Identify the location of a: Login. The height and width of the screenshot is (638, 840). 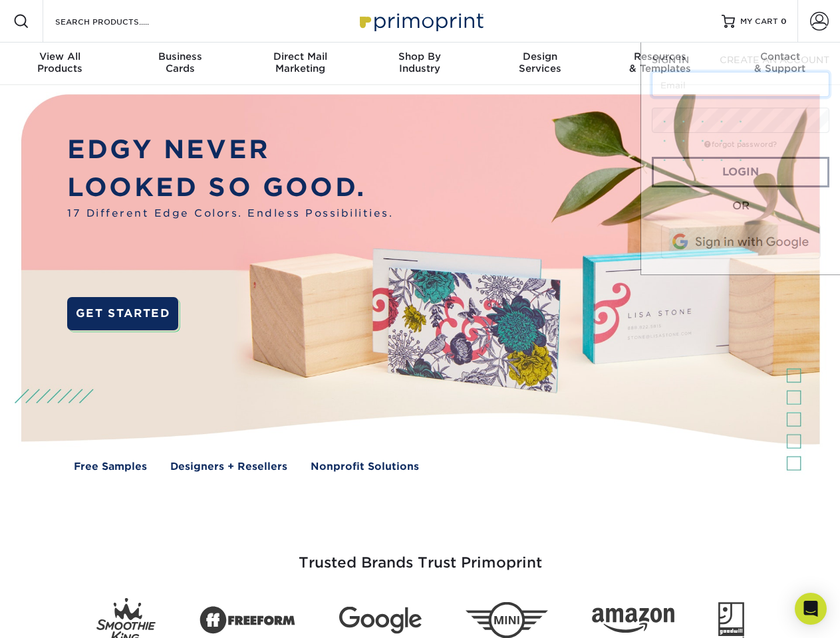
(740, 172).